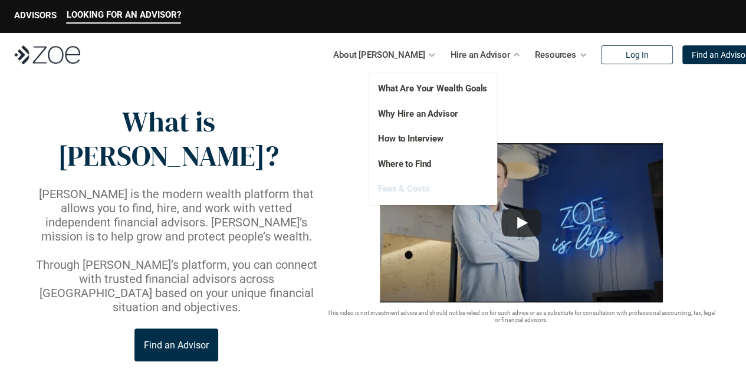 The image size is (746, 372). I want to click on a: Why Hire an Advisor, so click(418, 114).